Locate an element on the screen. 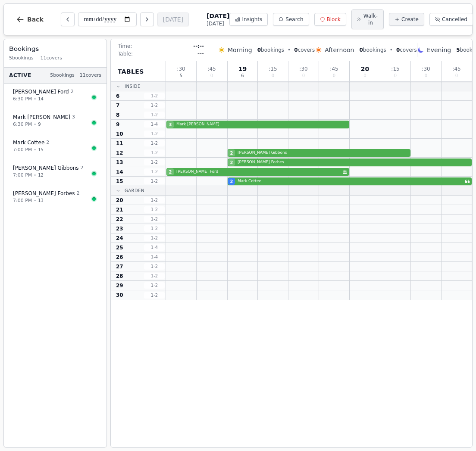 The width and height of the screenshot is (476, 451). button: Create is located at coordinates (407, 19).